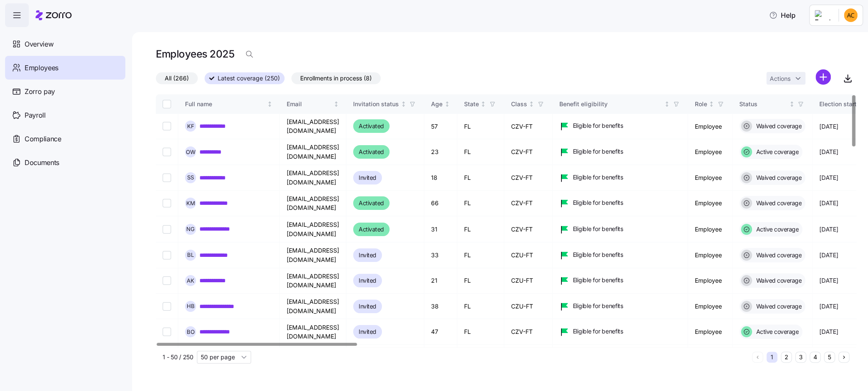 The image size is (868, 391). What do you see at coordinates (65, 139) in the screenshot?
I see `a: Compliance` at bounding box center [65, 139].